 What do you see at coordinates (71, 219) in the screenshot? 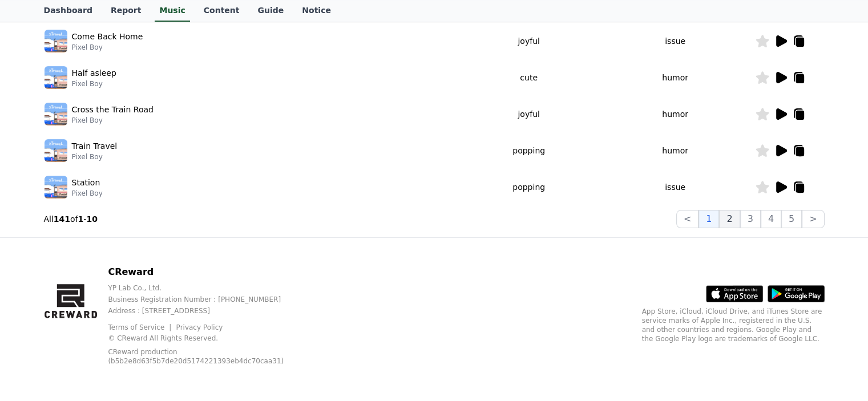
I see `p: All of -` at bounding box center [71, 219].